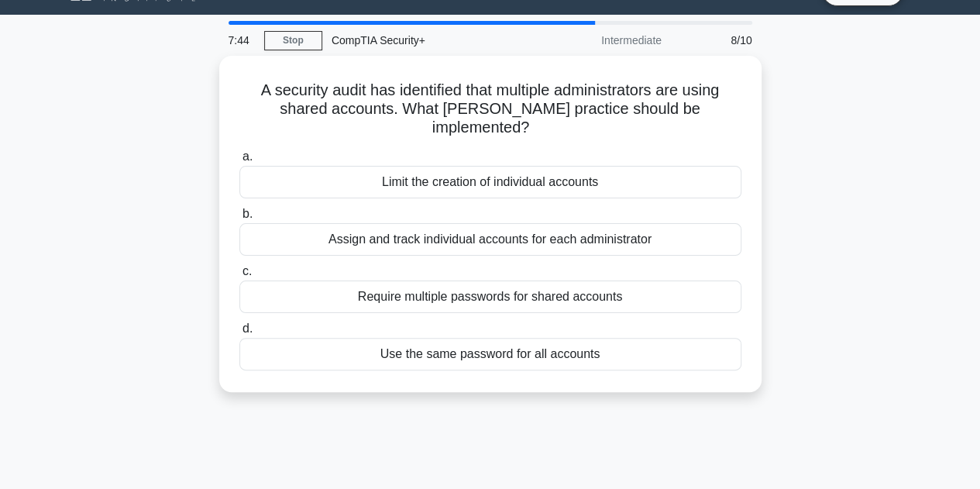 Image resolution: width=980 pixels, height=489 pixels. I want to click on div: Use the same password for all accounts, so click(490, 355).